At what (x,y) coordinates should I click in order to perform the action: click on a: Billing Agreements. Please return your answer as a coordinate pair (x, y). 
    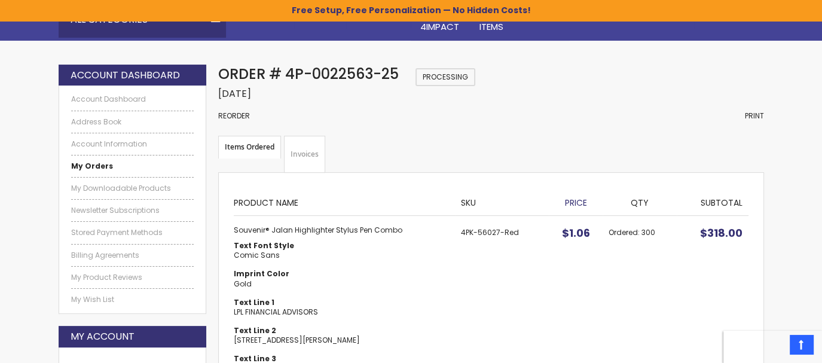
    Looking at the image, I should click on (133, 255).